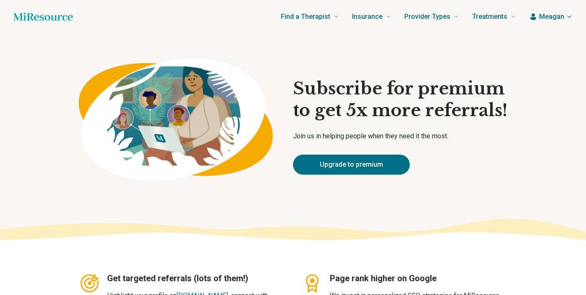  I want to click on p: Join us in helping people when they need it the most., so click(400, 136).